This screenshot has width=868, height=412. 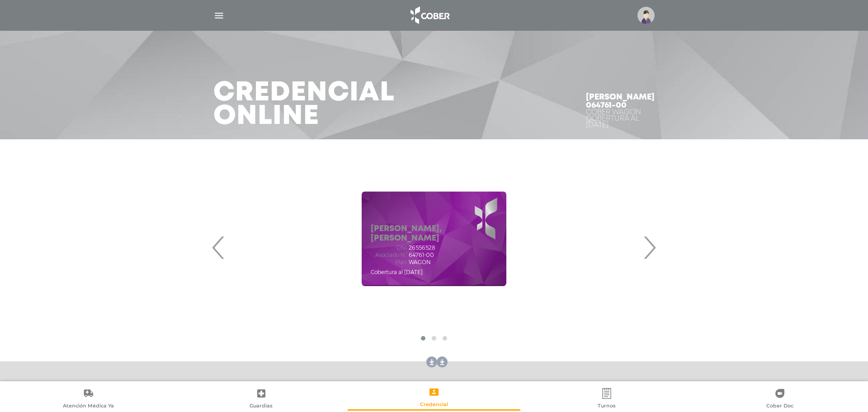 I want to click on img: Cober_menu-lines-white.svg, so click(x=219, y=15).